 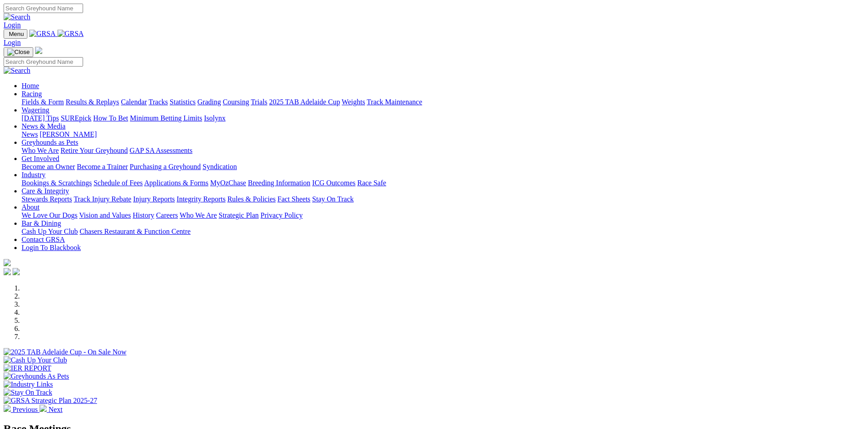 What do you see at coordinates (334, 182) in the screenshot?
I see `a: ICG Outcomes` at bounding box center [334, 182].